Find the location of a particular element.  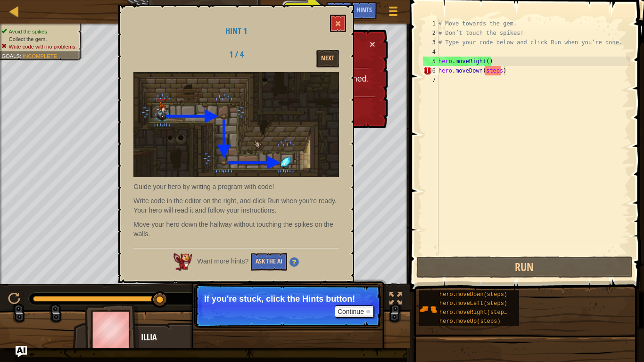

div: 3 is located at coordinates (431, 43).